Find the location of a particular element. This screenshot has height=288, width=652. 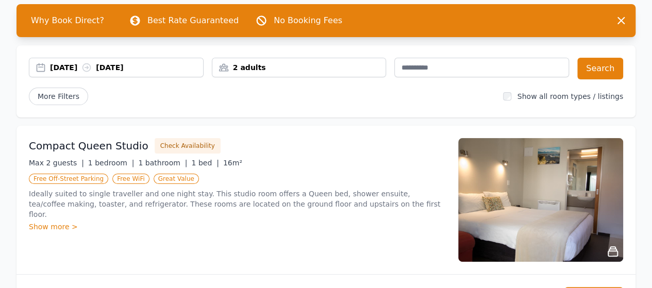

span: Why Book Direct? is located at coordinates (67, 21).